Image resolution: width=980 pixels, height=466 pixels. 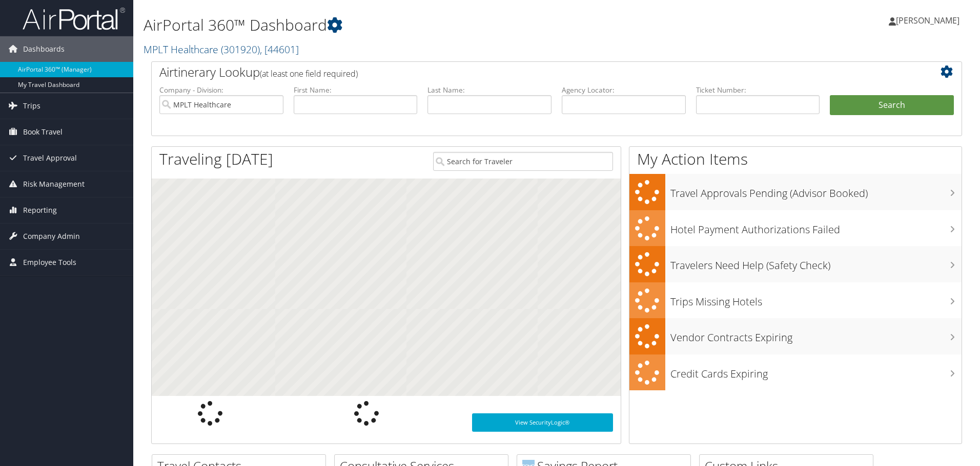 I want to click on input: Search for Traveler, so click(x=523, y=161).